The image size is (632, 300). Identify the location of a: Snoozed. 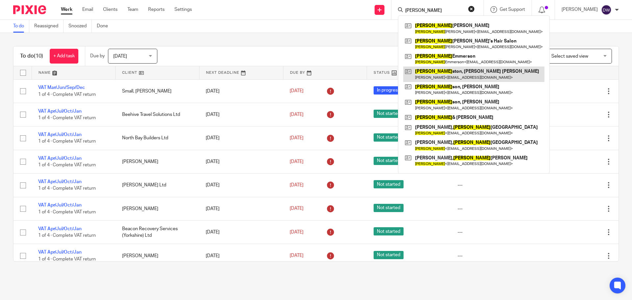
(80, 26).